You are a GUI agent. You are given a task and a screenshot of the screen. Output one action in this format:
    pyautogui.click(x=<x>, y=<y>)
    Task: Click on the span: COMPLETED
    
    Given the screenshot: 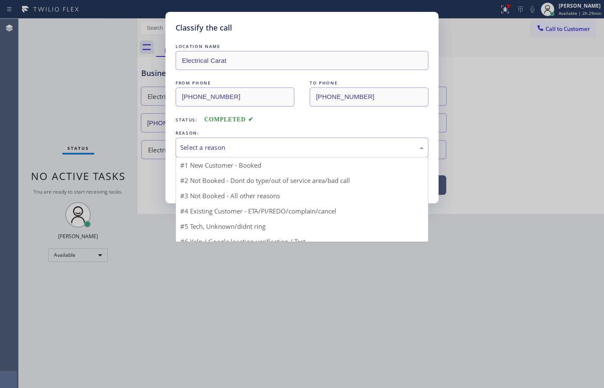 What is the action you would take?
    pyautogui.click(x=229, y=119)
    